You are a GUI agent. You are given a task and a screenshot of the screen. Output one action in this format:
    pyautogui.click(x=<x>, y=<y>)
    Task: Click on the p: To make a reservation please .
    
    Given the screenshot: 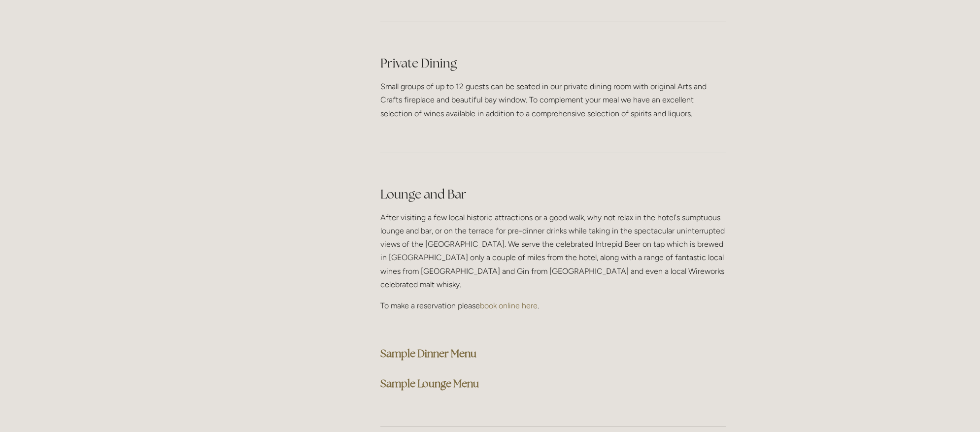 What is the action you would take?
    pyautogui.click(x=553, y=305)
    